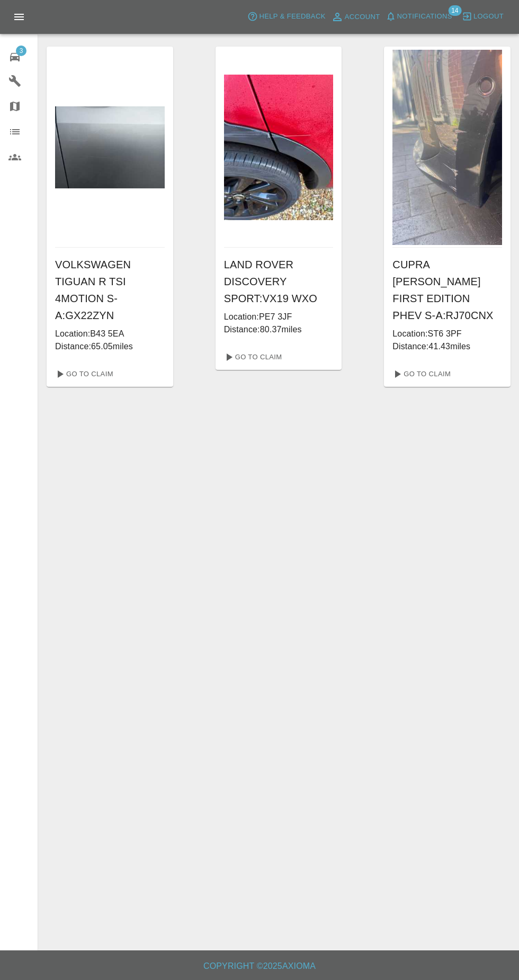 The height and width of the screenshot is (980, 519). I want to click on button: Notifications, so click(419, 16).